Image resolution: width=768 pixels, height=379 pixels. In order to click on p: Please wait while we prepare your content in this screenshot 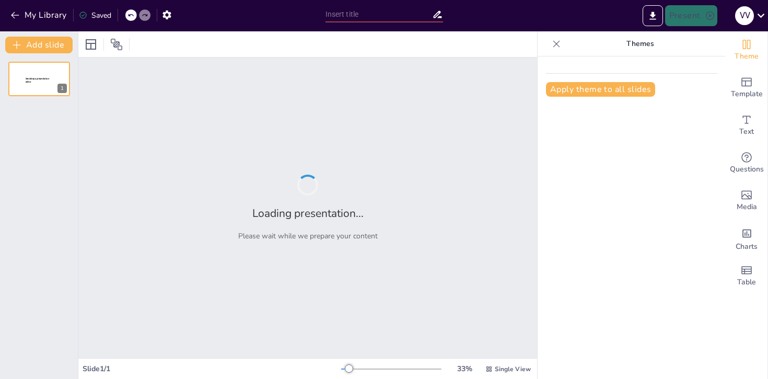, I will do `click(308, 236)`.